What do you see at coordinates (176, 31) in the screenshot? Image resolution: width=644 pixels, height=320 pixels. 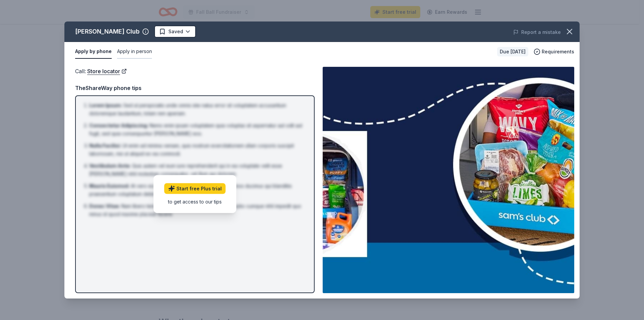 I see `span: Saved` at bounding box center [176, 31].